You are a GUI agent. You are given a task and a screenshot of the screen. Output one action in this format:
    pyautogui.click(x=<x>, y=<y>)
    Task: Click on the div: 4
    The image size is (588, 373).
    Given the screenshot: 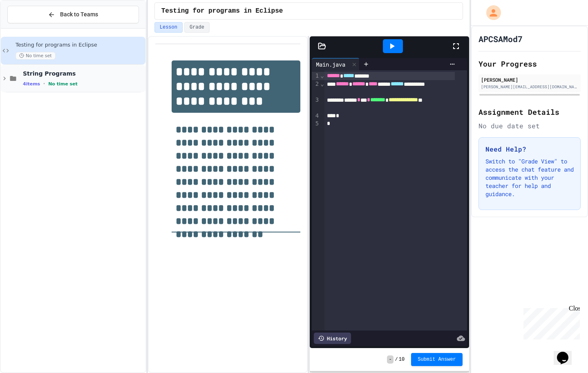 What is the action you would take?
    pyautogui.click(x=316, y=116)
    